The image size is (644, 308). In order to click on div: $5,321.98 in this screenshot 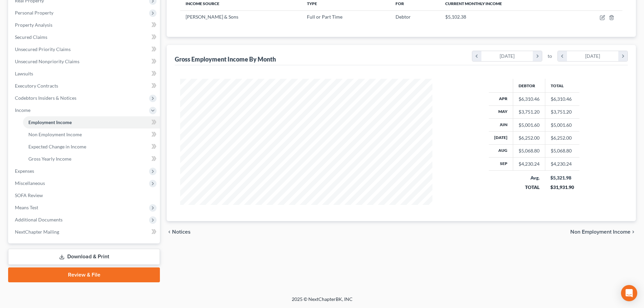, I will do `click(562, 177)`.